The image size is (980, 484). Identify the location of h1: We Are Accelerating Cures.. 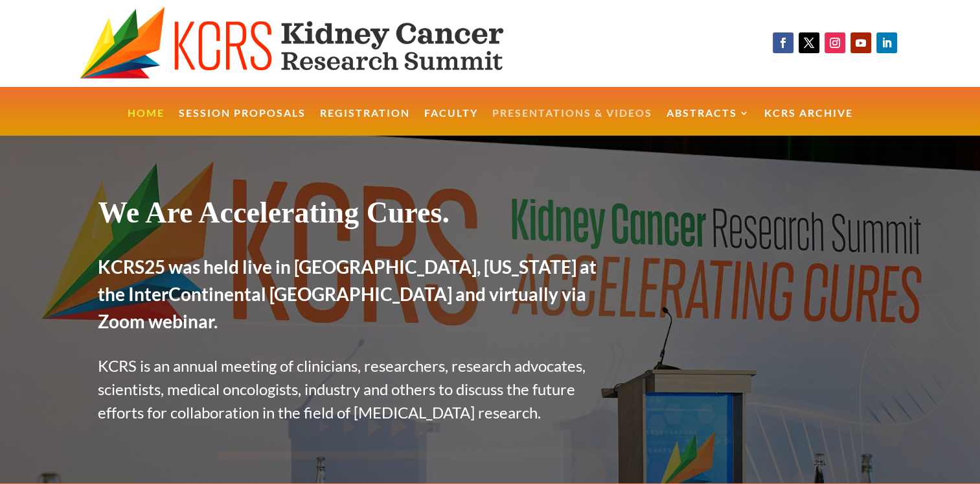
(351, 215).